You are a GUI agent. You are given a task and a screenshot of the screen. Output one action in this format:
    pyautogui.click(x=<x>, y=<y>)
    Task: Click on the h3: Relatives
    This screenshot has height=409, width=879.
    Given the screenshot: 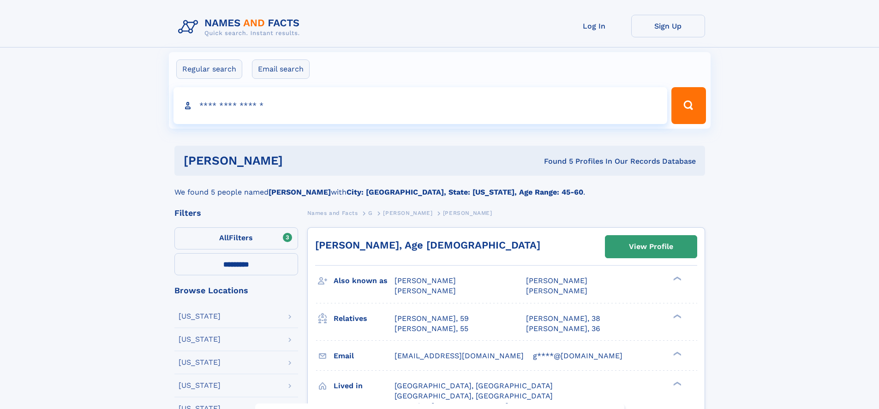 What is the action you would take?
    pyautogui.click(x=364, y=319)
    